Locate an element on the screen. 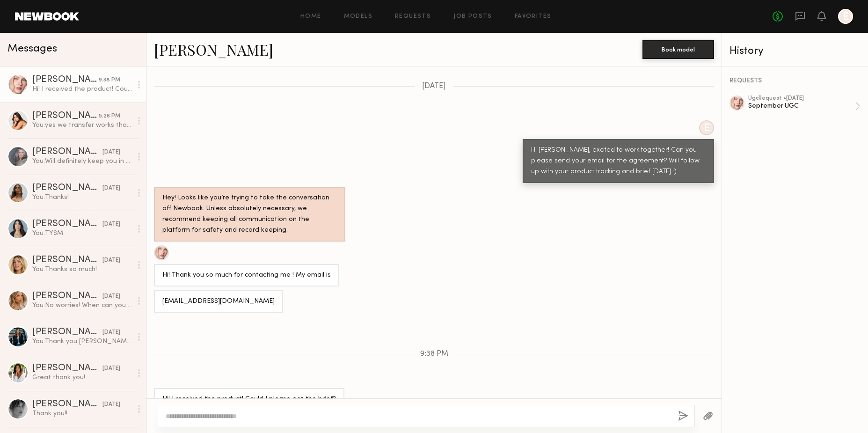 This screenshot has height=433, width=868. a: Models is located at coordinates (358, 17).